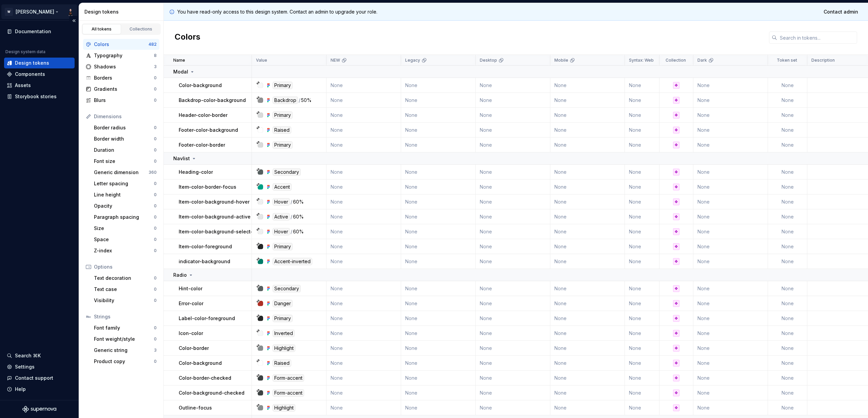  I want to click on div: Blurs, so click(123, 101).